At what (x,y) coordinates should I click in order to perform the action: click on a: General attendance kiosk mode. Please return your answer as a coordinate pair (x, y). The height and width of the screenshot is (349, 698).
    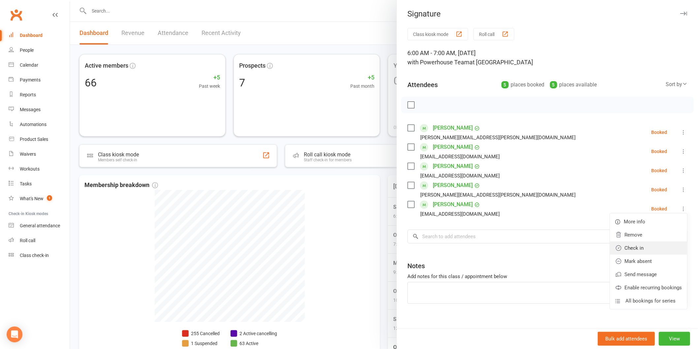
    Looking at the image, I should click on (39, 226).